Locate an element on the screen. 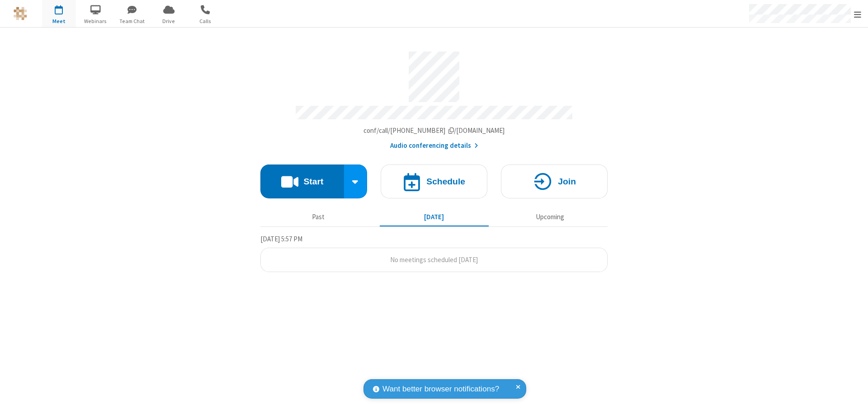  span: Meet is located at coordinates (59, 21).